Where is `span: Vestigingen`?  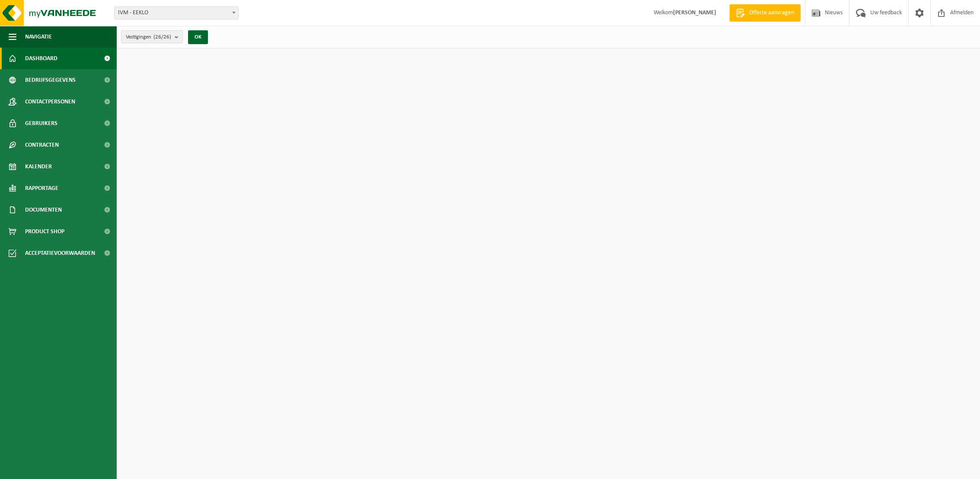
span: Vestigingen is located at coordinates (148, 37).